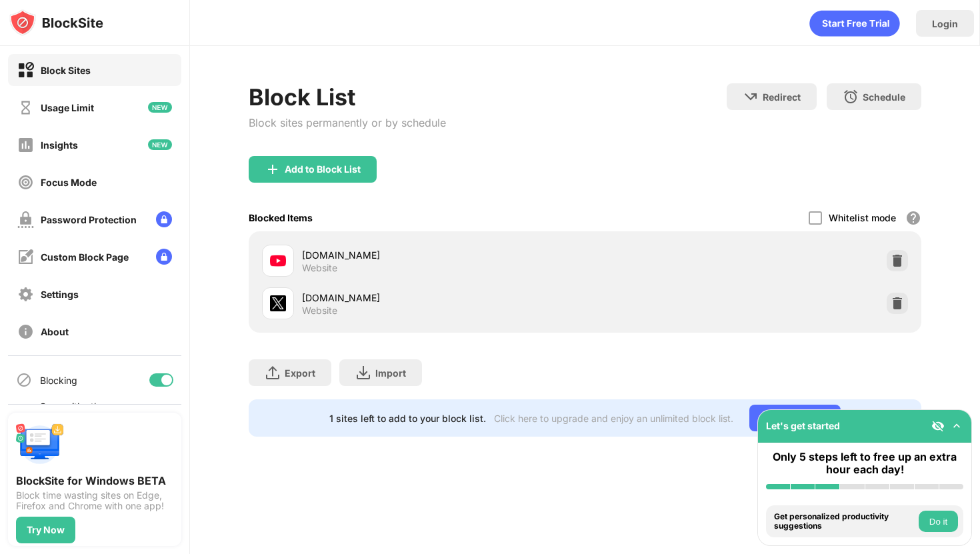 Image resolution: width=980 pixels, height=554 pixels. I want to click on div: Focus Mode, so click(68, 182).